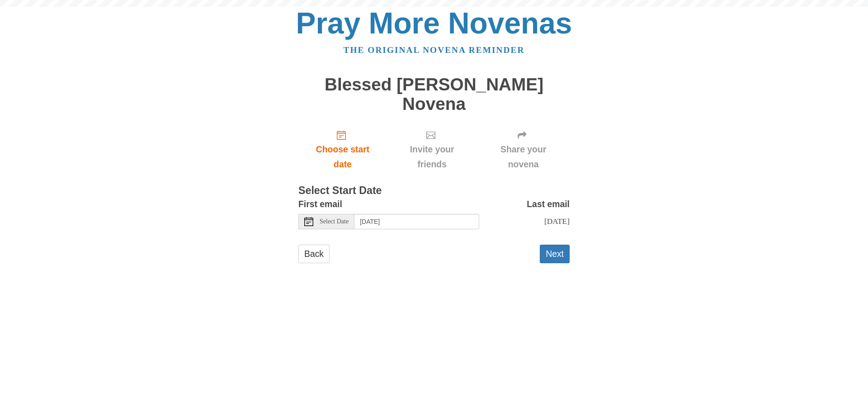 The height and width of the screenshot is (412, 868). Describe the element at coordinates (432, 157) in the screenshot. I see `span: Invite your friends` at that location.